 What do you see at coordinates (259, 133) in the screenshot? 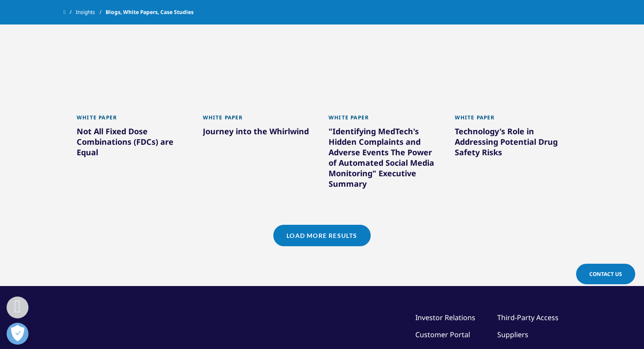
I see `div: Journey into the Whirlwind` at bounding box center [259, 133].